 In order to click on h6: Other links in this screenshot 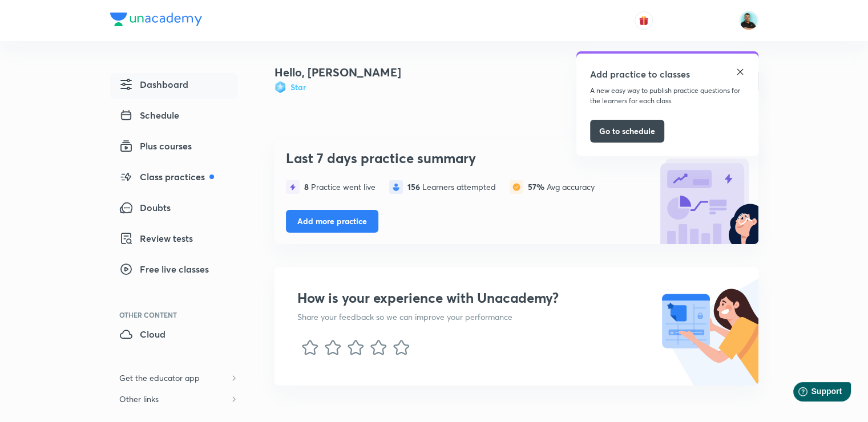, I will do `click(139, 399)`.